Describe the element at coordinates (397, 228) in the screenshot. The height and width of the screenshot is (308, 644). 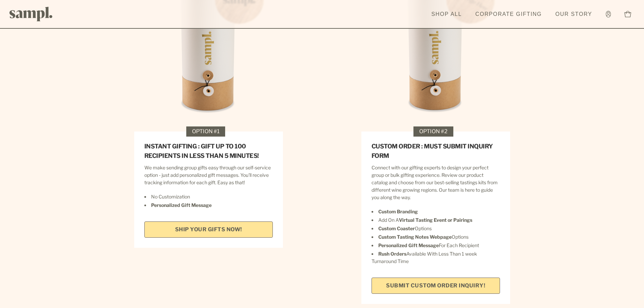
I see `strong: Custom Coaster` at that location.